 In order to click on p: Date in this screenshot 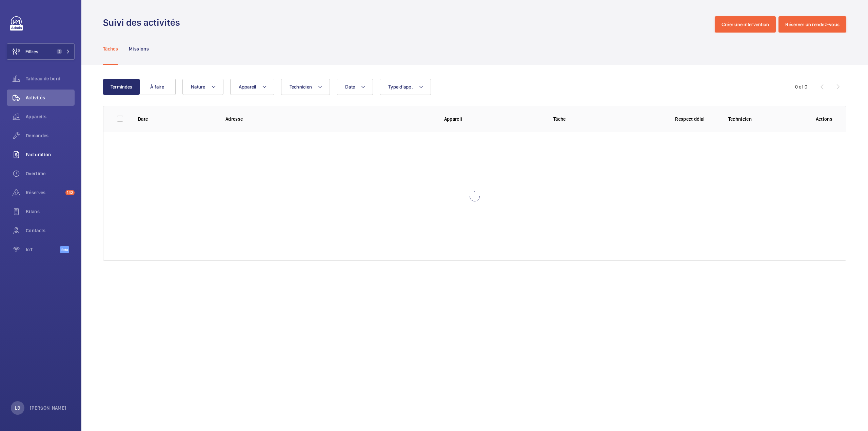, I will do `click(177, 119)`.